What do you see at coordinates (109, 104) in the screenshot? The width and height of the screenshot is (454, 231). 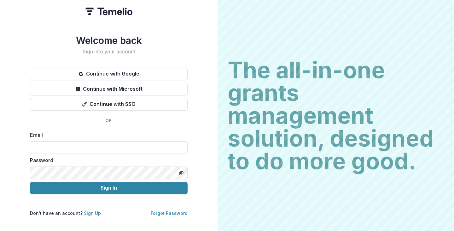 I see `button: Continue with SSO` at bounding box center [109, 104].